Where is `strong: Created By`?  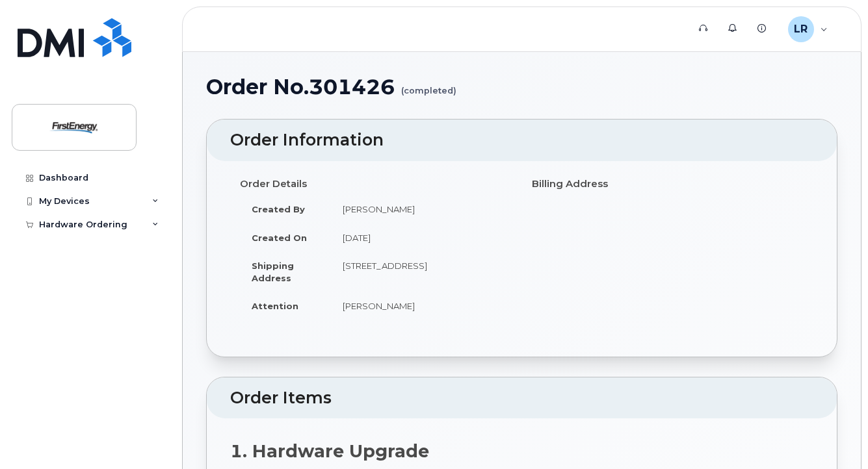
strong: Created By is located at coordinates (278, 209).